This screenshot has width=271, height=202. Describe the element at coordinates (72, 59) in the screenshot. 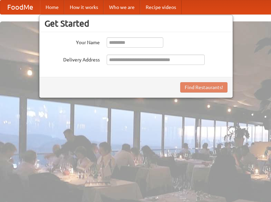

I see `label: Delivery Address` at that location.